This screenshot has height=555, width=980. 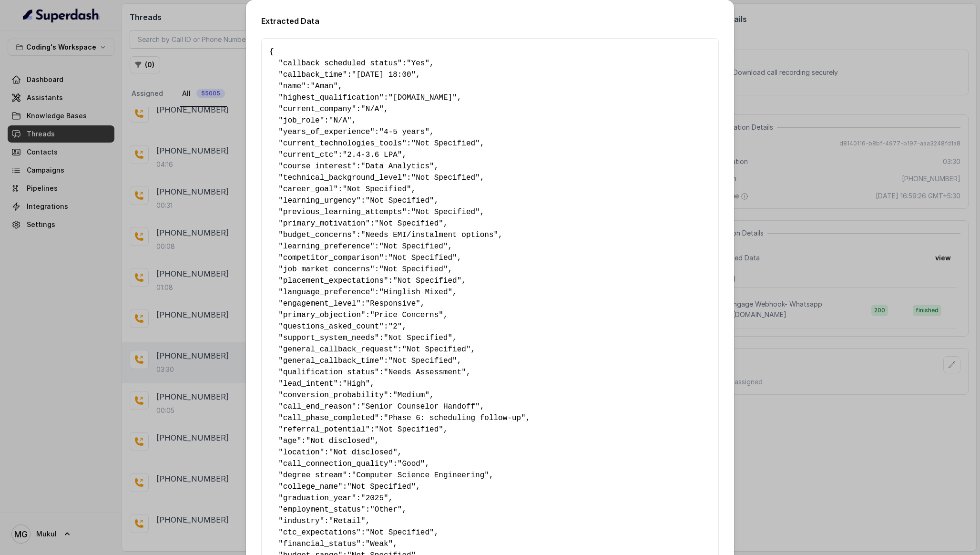 I want to click on span: "Retail", so click(x=348, y=521).